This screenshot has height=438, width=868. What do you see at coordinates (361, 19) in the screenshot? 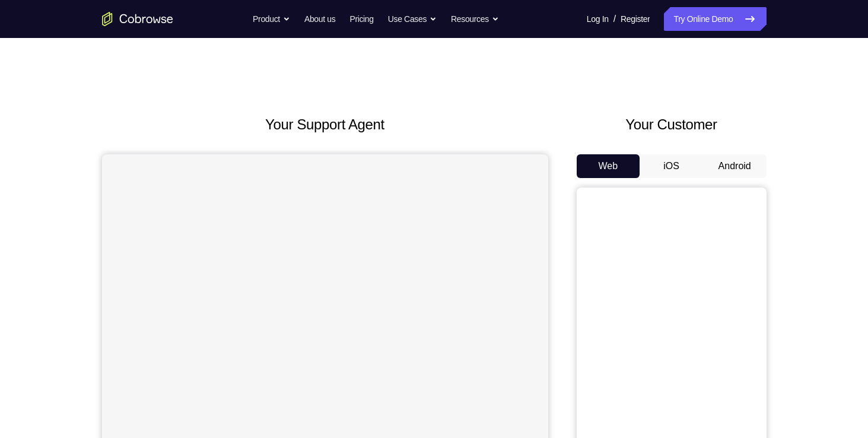
I see `a: Pricing` at bounding box center [361, 19].